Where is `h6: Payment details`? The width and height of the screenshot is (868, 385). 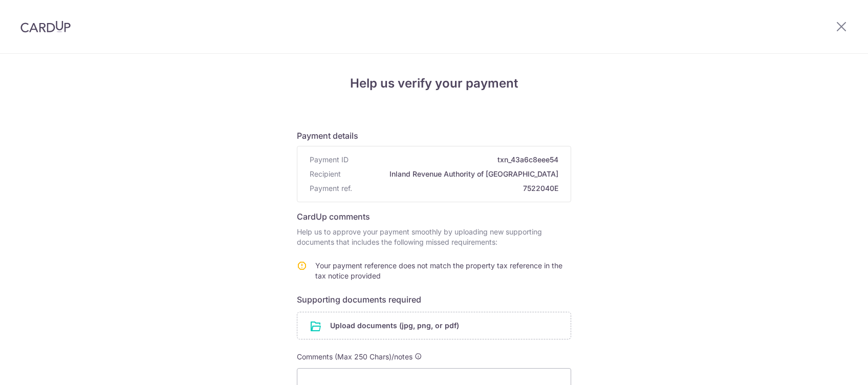 h6: Payment details is located at coordinates (434, 136).